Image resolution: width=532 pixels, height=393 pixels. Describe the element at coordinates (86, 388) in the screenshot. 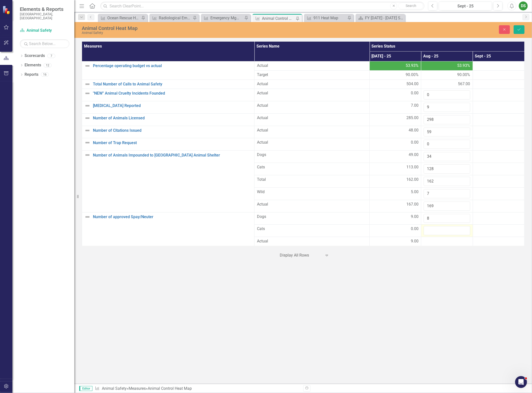

I see `span: Editor` at that location.